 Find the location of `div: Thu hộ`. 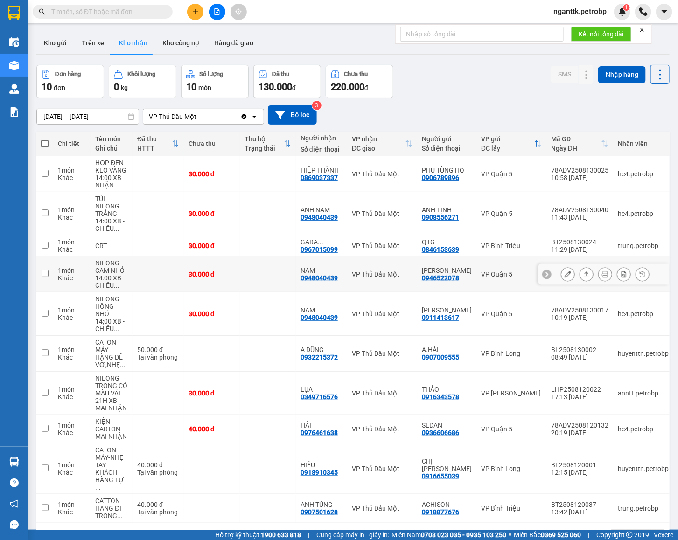

div: Thu hộ is located at coordinates (264, 139).